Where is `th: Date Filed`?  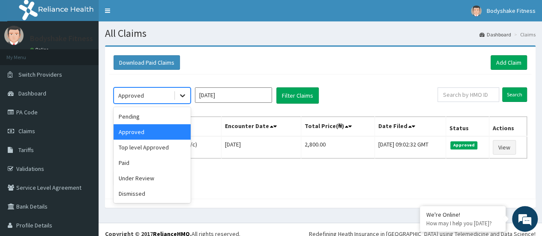
th: Date Filed is located at coordinates (411, 127).